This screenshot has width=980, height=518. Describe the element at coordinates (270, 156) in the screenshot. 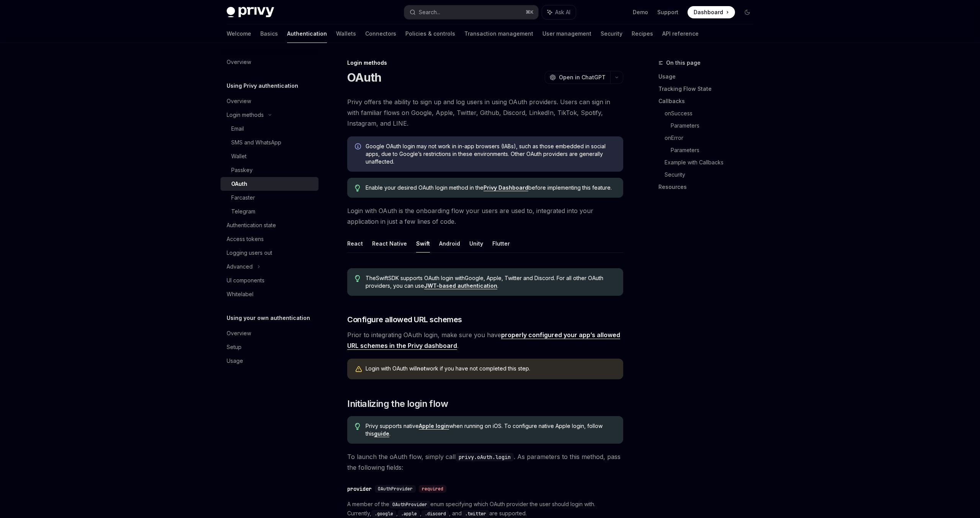

I see `a: Wallet` at that location.